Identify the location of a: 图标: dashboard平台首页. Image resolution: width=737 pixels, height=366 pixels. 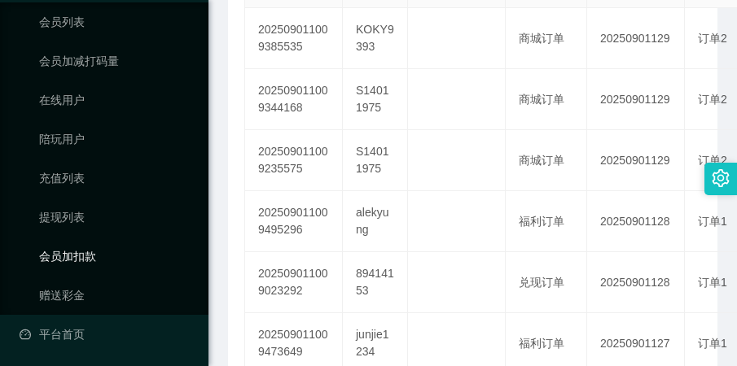
(107, 335).